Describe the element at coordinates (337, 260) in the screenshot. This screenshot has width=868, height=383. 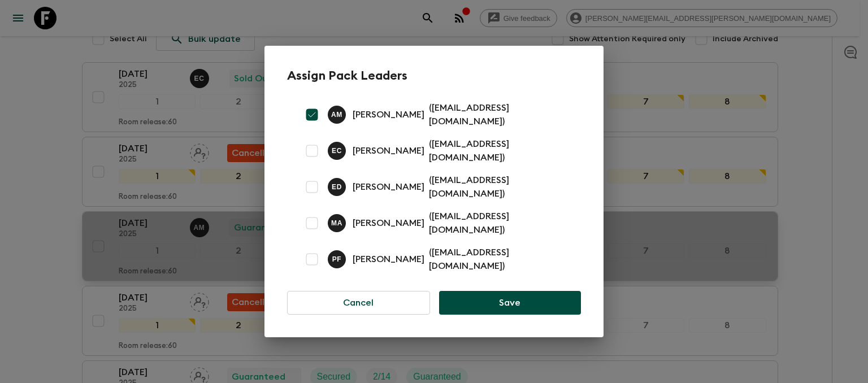
I see `p: P F` at that location.